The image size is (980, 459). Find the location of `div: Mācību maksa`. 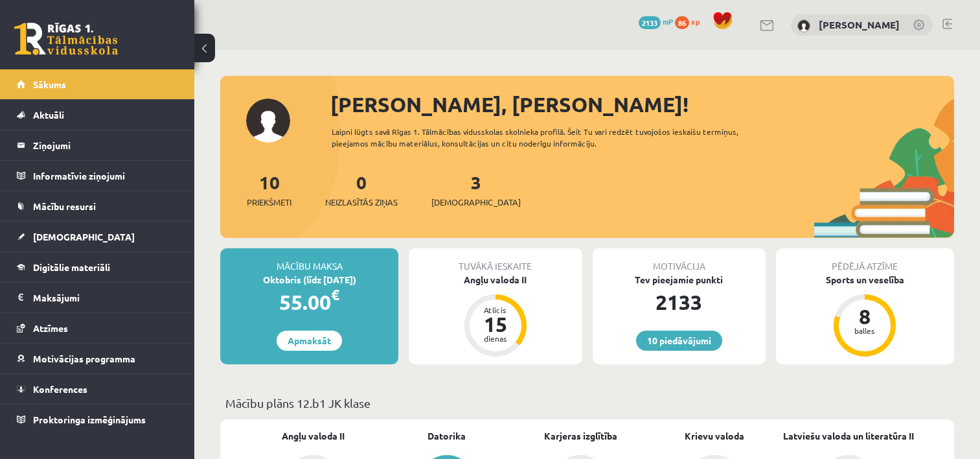

div: Mācību maksa is located at coordinates (309, 261).